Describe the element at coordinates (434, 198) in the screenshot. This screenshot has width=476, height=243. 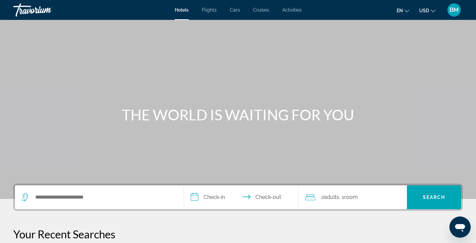
I see `button: Search` at that location.